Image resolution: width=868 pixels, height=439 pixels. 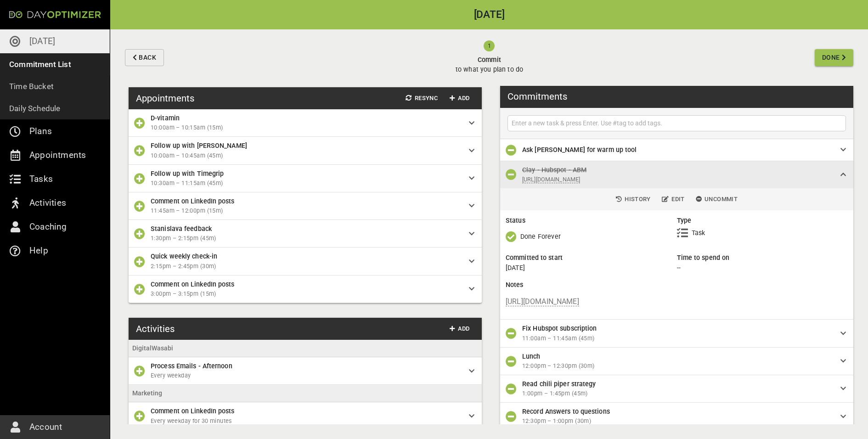 I want to click on span: Uncommit, so click(x=716, y=200).